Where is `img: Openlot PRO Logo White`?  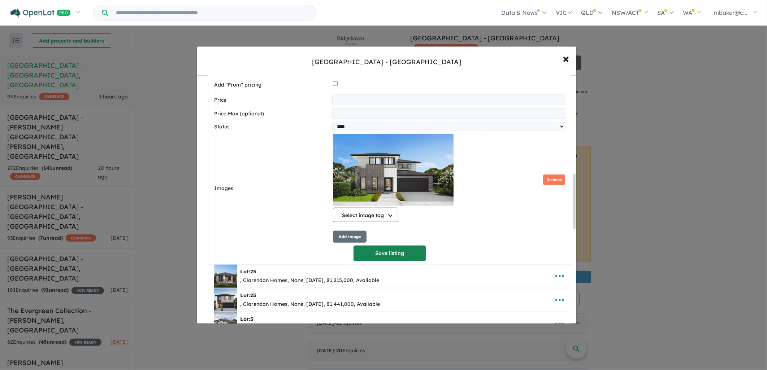
img: Openlot PRO Logo White is located at coordinates (40, 13).